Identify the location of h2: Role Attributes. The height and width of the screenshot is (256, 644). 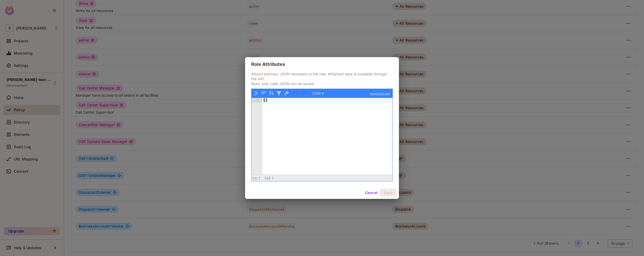
(322, 64).